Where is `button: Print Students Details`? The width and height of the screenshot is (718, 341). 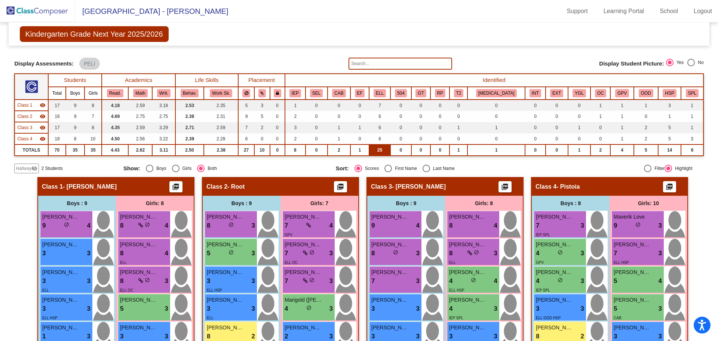
button: Print Students Details is located at coordinates (669, 187).